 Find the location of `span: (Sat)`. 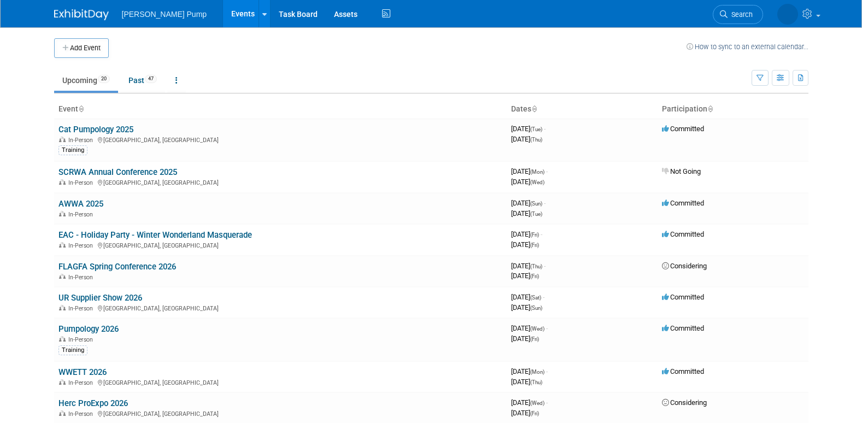

span: (Sat) is located at coordinates (536, 297).